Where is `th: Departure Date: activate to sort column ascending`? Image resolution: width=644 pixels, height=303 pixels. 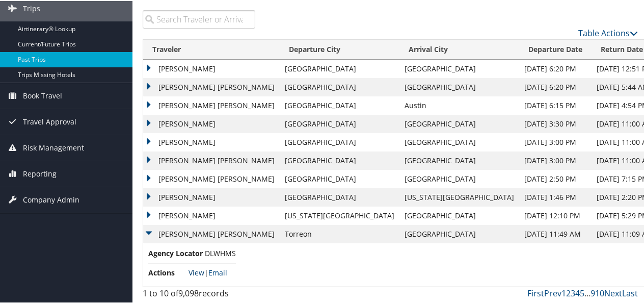 th: Departure Date: activate to sort column ascending is located at coordinates (555, 48).